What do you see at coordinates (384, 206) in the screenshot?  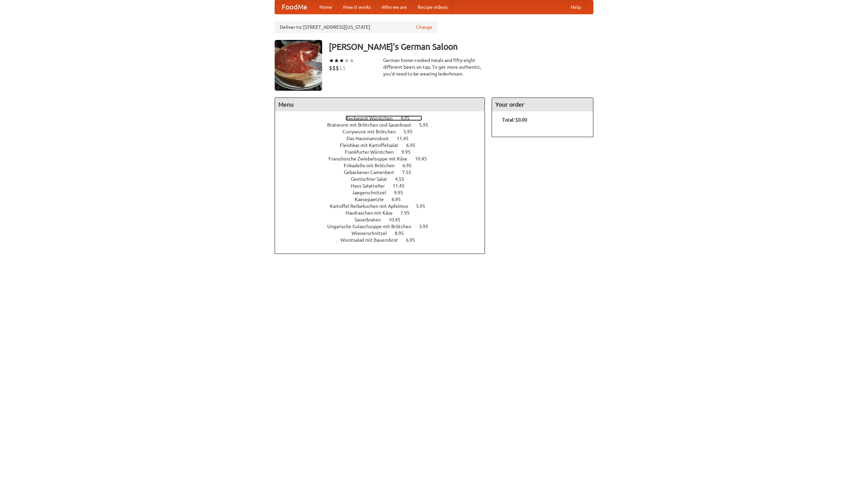 I see `a: Kartoffel Reibekuchen mit Apfelmus 5.95` at bounding box center [384, 206].